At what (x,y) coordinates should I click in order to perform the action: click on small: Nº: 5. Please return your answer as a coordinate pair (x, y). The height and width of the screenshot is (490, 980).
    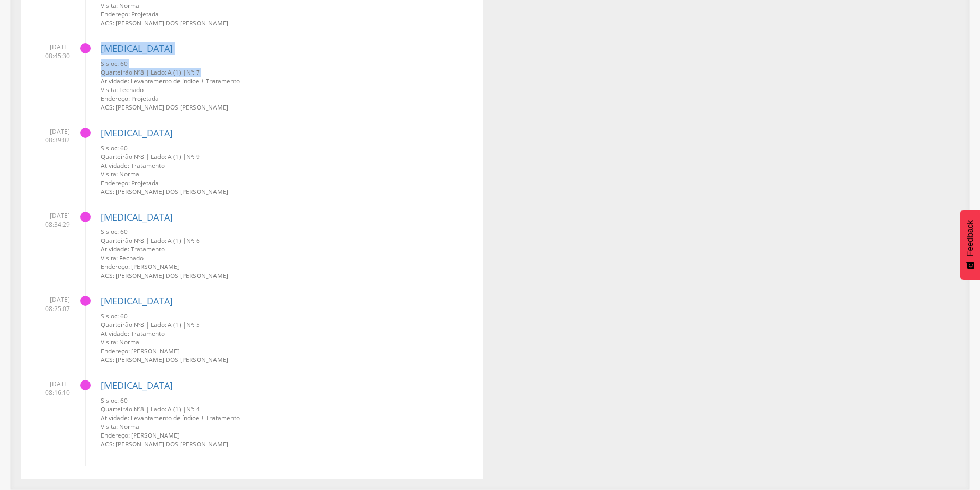
    Looking at the image, I should click on (287, 324).